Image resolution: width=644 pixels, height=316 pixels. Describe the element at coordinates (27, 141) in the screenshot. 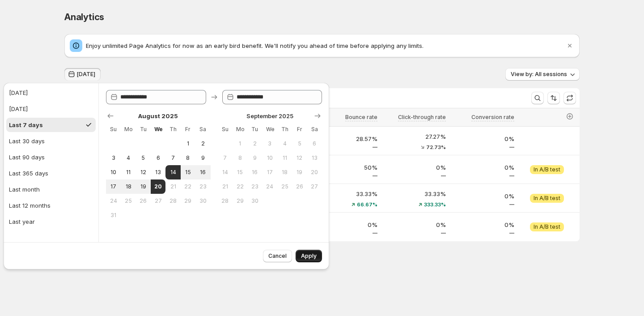

I see `div: Last 30 days` at that location.